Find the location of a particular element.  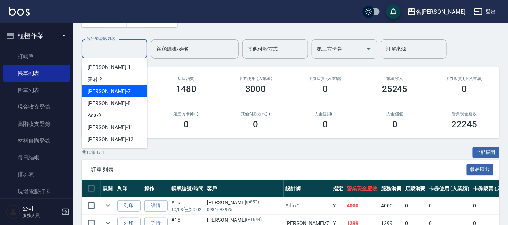

h2: 卡券販賣 (入業績) is located at coordinates (325, 78).